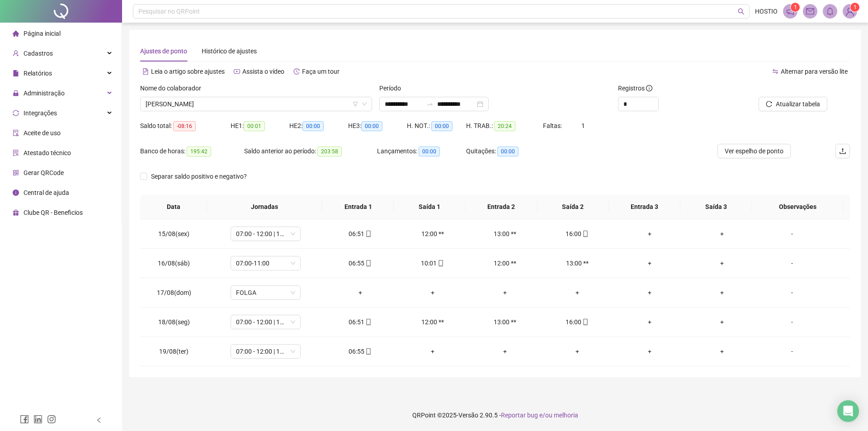 The width and height of the screenshot is (868, 431). I want to click on th: Saída 3, so click(716, 206).